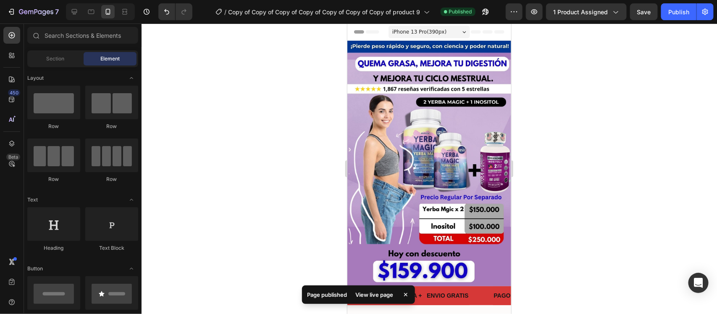  I want to click on input: Search Sections & Elements, so click(83, 35).